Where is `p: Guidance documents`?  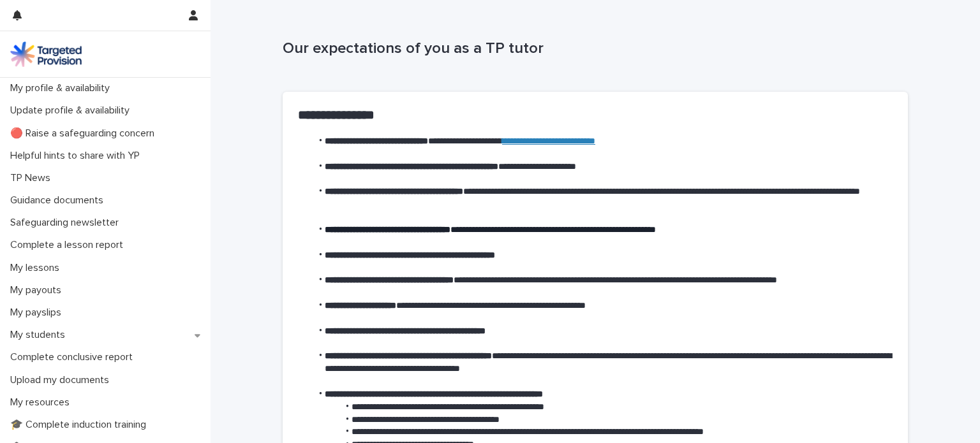
p: Guidance documents is located at coordinates (59, 200).